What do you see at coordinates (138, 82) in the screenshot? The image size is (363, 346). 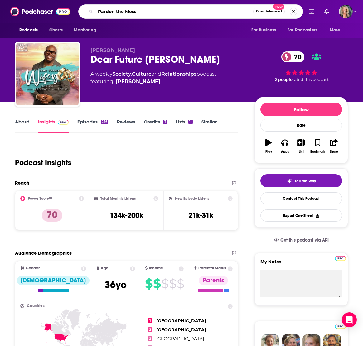 I see `a: Laterras R. Whitfield` at bounding box center [138, 82].